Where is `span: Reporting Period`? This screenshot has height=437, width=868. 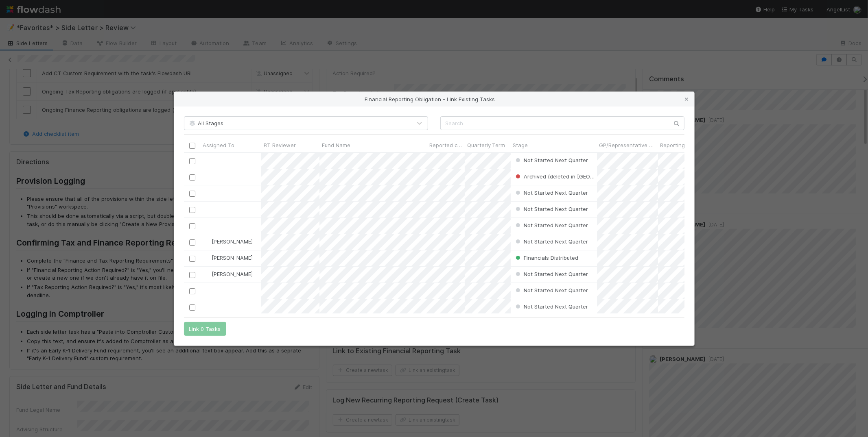 span: Reporting Period is located at coordinates (682, 145).